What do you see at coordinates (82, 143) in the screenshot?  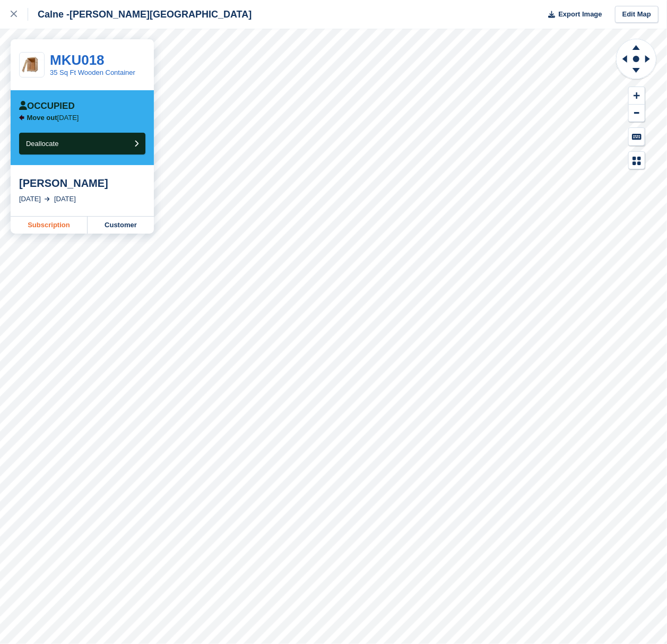 I see `button: Deallocate` at bounding box center [82, 143].